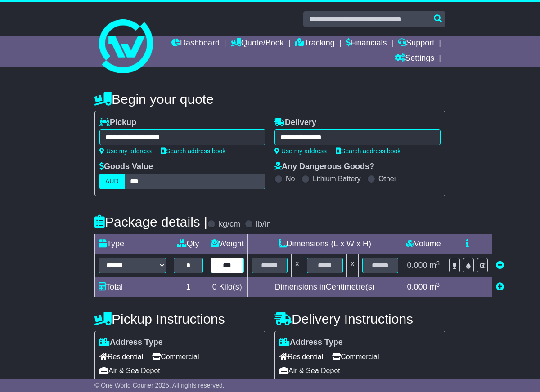 The image size is (540, 392). What do you see at coordinates (500, 287) in the screenshot?
I see `a: Add new item` at bounding box center [500, 287].